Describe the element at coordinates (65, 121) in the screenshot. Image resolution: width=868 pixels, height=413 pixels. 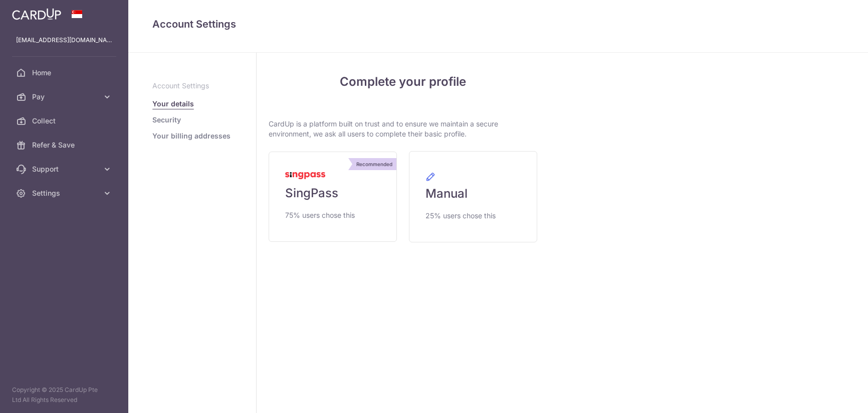
I see `span: Collect` at that location.